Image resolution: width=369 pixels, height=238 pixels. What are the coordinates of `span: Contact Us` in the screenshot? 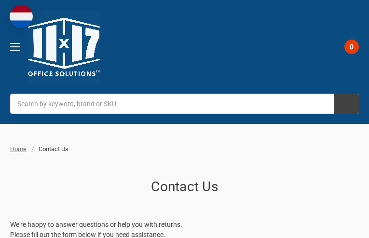 It's located at (54, 149).